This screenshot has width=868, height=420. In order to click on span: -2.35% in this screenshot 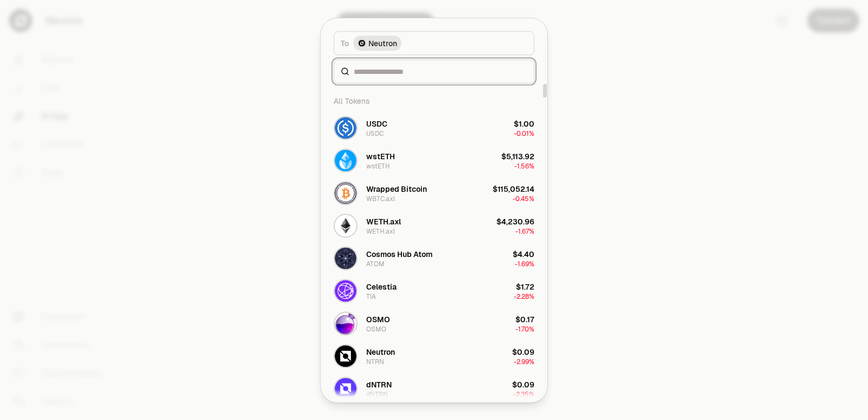, I will do `click(524, 394)`.